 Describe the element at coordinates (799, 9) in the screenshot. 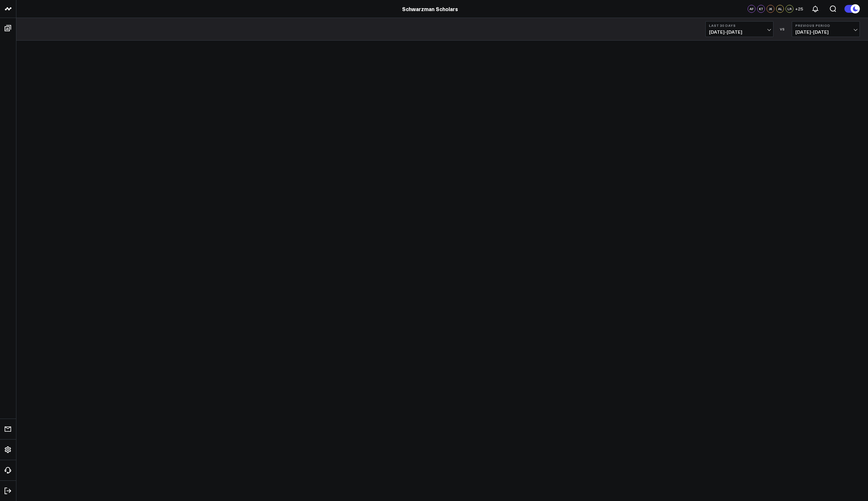

I see `button: +25` at that location.